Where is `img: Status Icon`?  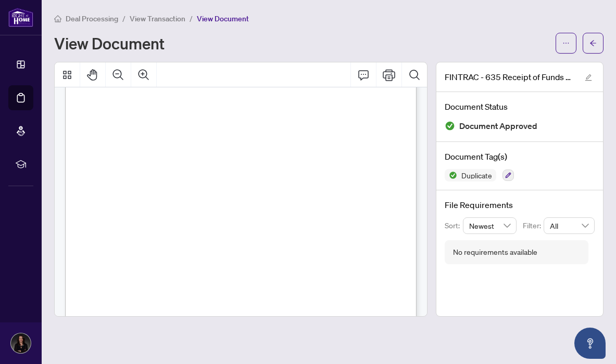
img: Status Icon is located at coordinates (451, 175).